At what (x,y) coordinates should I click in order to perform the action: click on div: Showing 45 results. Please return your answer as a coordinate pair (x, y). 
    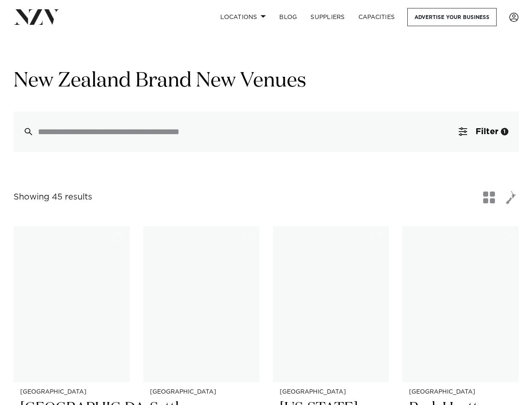
    Looking at the image, I should click on (53, 197).